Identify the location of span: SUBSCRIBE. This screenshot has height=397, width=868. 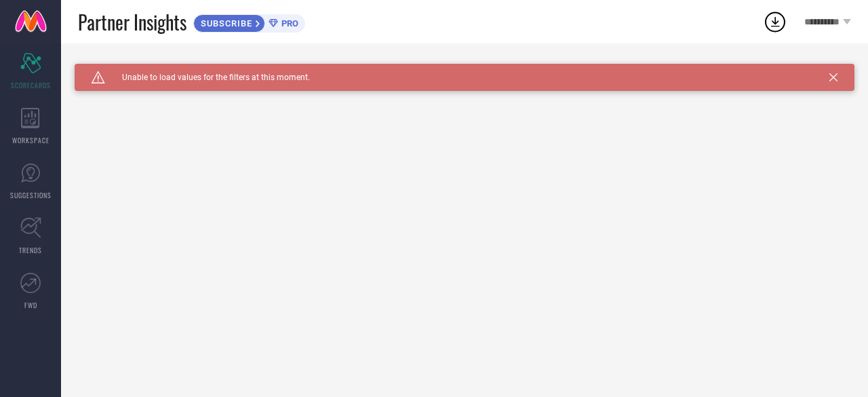
(225, 23).